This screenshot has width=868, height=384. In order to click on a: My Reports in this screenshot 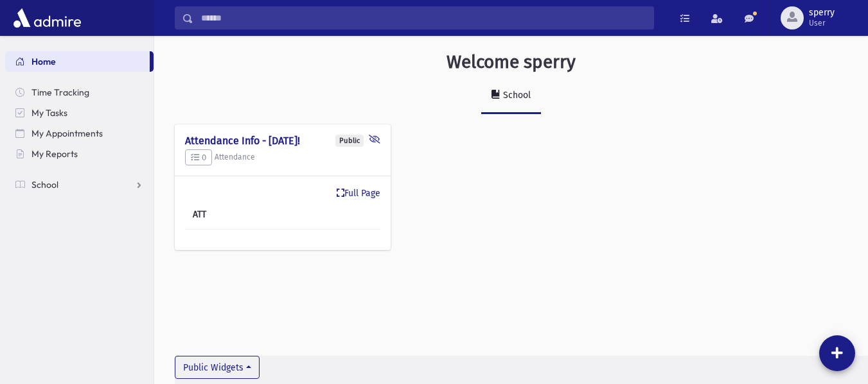, I will do `click(79, 154)`.